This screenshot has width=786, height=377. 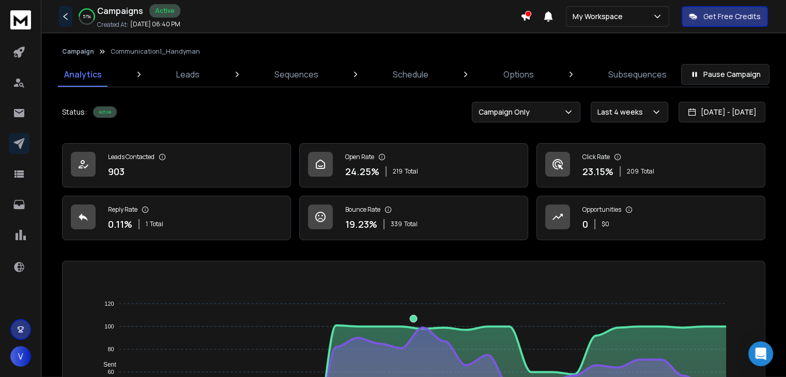 I want to click on a: Analytics, so click(x=83, y=74).